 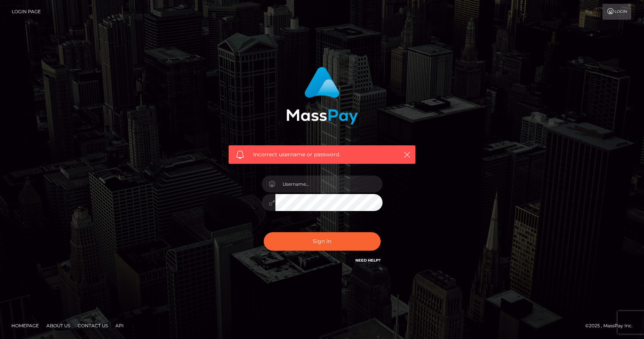 I want to click on a: Need Help?, so click(x=368, y=260).